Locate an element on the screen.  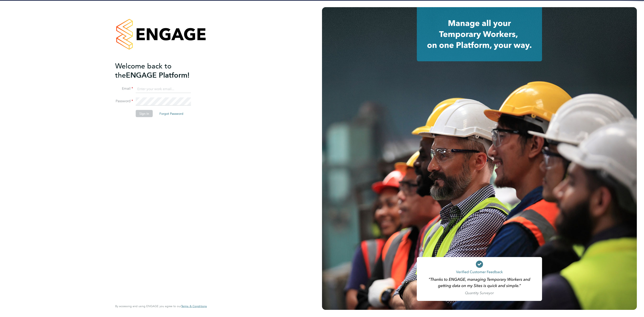
button: Sign In is located at coordinates (144, 114).